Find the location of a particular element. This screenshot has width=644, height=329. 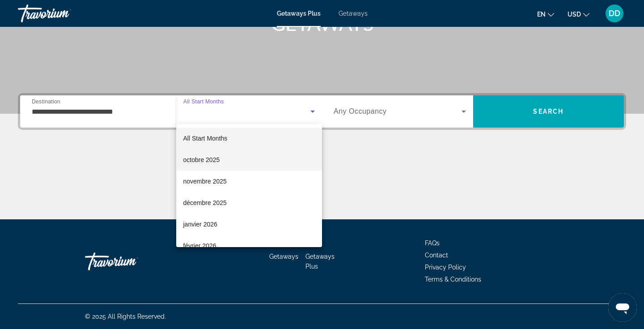

span: février 2026 is located at coordinates (200, 246).